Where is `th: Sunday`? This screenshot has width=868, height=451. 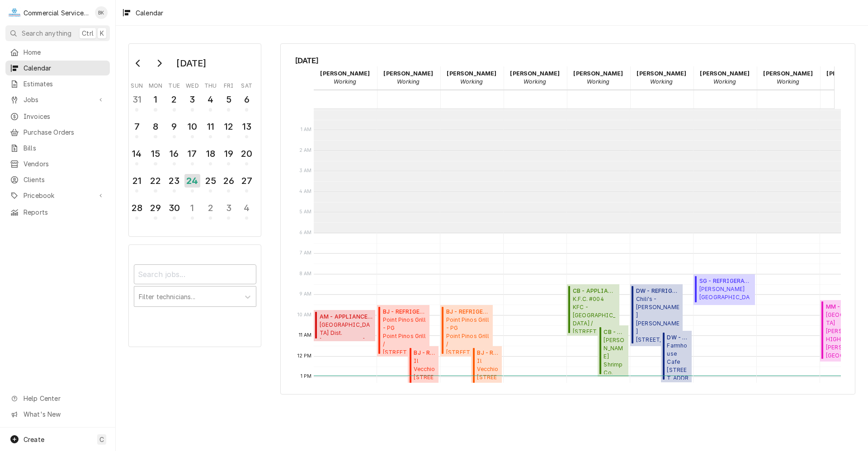 th: Sunday is located at coordinates (137, 85).